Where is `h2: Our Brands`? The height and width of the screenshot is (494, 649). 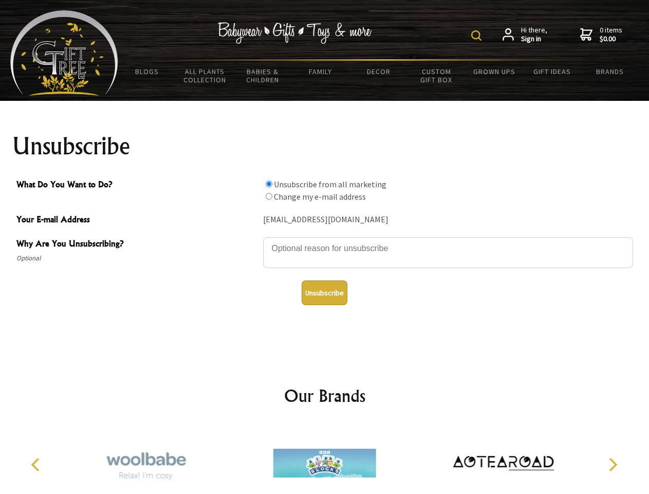
h2: Our Brands is located at coordinates (325, 395).